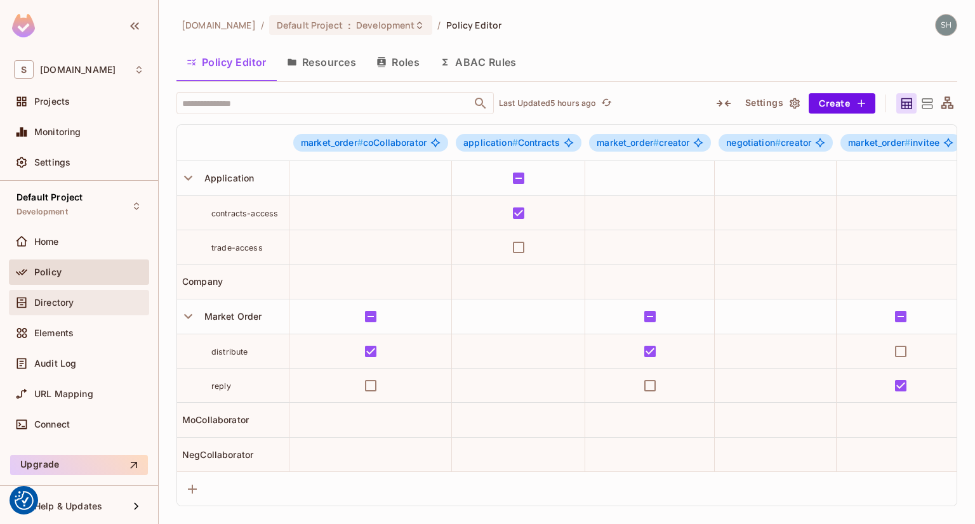 The height and width of the screenshot is (524, 975). I want to click on span: the active workspace, so click(218, 25).